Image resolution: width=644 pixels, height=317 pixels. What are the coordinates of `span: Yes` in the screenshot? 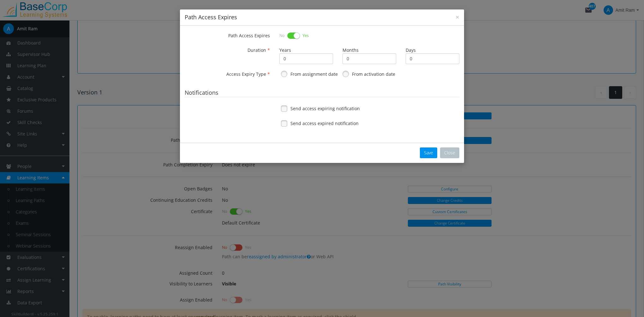 It's located at (305, 36).